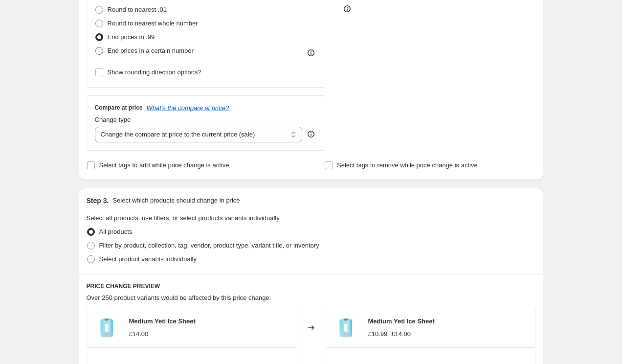 The image size is (622, 364). Describe the element at coordinates (311, 134) in the screenshot. I see `div: help` at that location.